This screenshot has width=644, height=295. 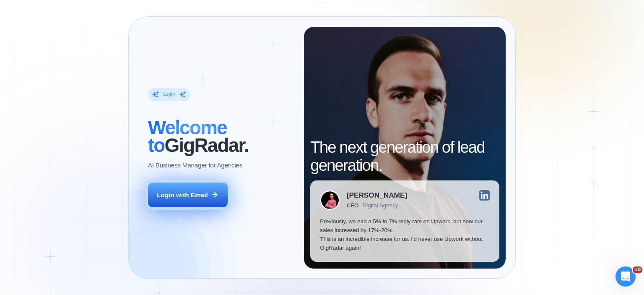 What do you see at coordinates (169, 94) in the screenshot?
I see `div: Login` at bounding box center [169, 94].